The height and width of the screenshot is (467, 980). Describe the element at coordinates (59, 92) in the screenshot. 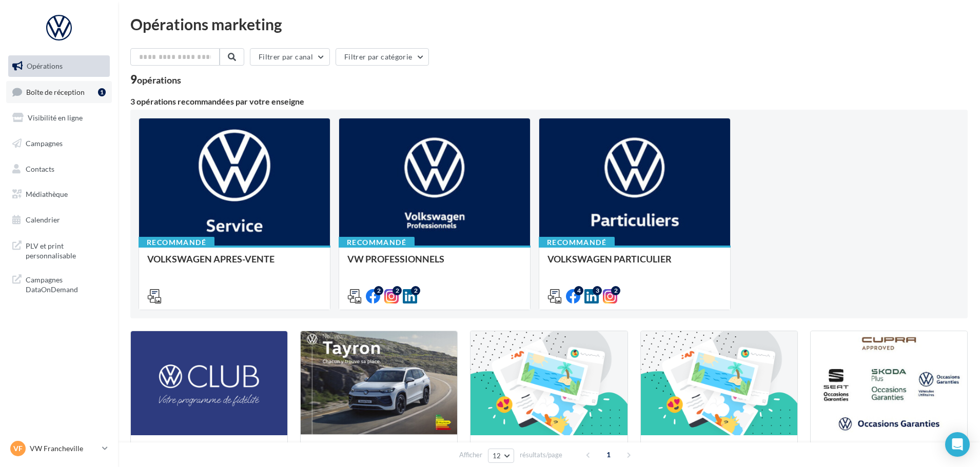

I see `a: Boîte de réception1` at that location.